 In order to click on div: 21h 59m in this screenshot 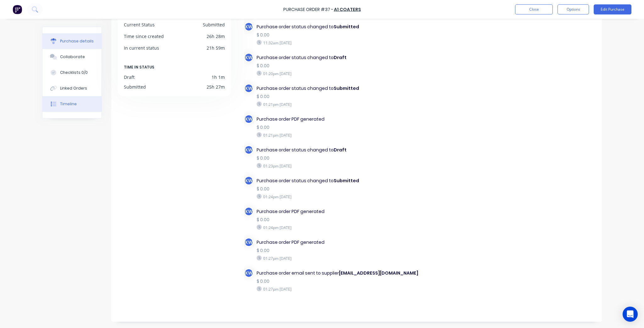, I will do `click(216, 48)`.